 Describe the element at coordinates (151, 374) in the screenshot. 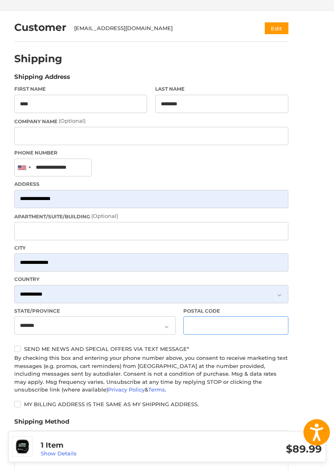

I see `div: By checking this box and entering your phone number above, you consent to receive marketing text ...` at that location.